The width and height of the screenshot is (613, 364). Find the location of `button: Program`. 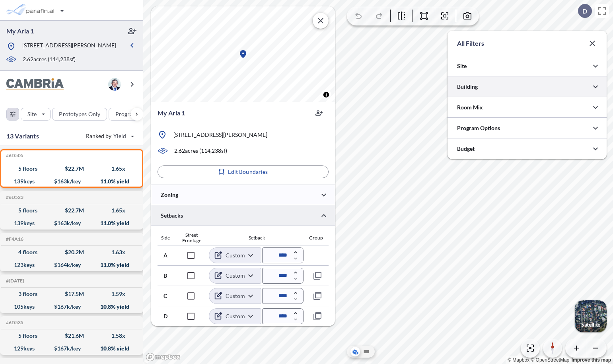

button: Program is located at coordinates (130, 114).